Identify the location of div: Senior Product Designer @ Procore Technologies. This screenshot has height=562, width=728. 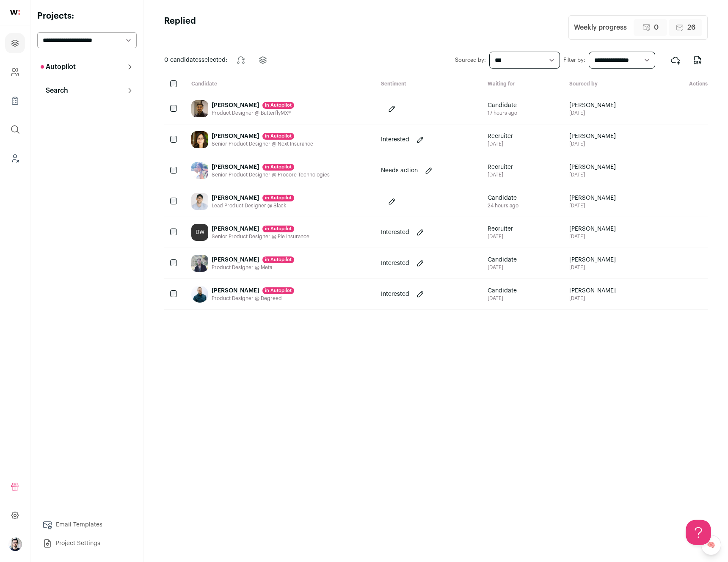
(271, 175).